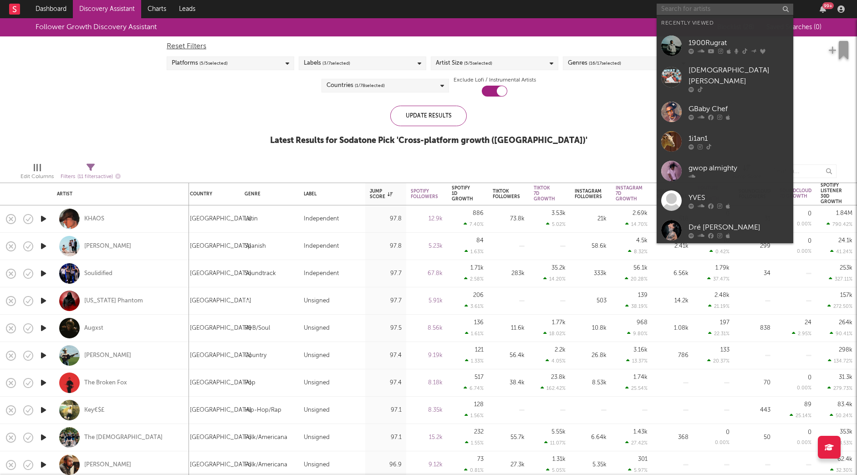 This screenshot has width=857, height=475. I want to click on div: 9.80 %, so click(637, 333).